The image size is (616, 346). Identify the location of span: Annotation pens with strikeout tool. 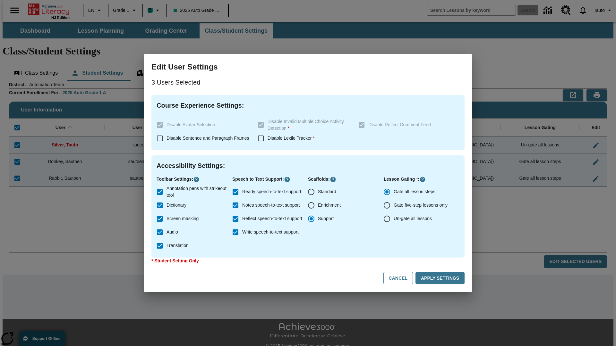
(197, 192).